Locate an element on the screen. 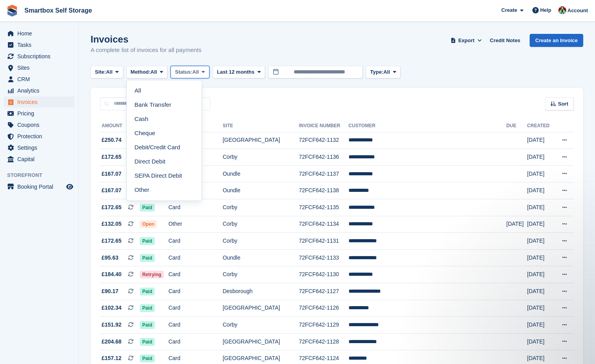  span: Type: is located at coordinates (377, 72).